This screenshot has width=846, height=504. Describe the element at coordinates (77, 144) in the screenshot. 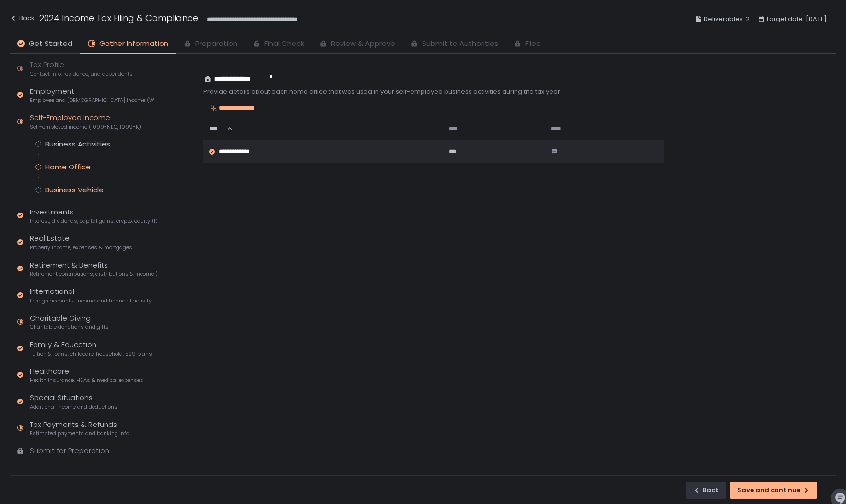

I see `div: Business Activities` at that location.